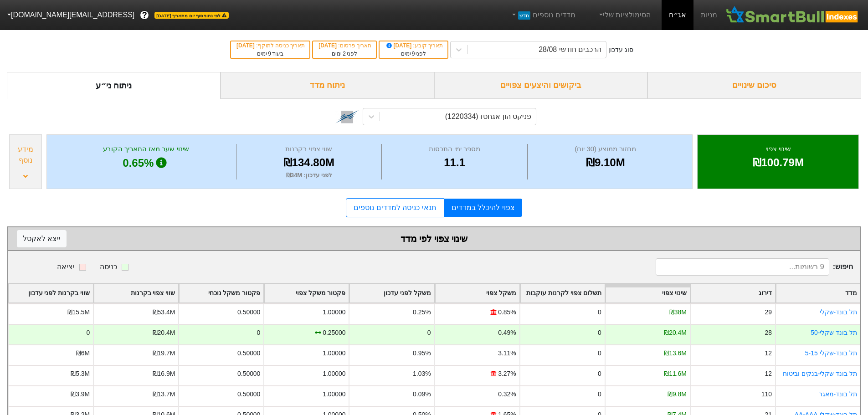 This screenshot has width=868, height=415. Describe the element at coordinates (454, 162) in the screenshot. I see `div: 11.1` at that location.